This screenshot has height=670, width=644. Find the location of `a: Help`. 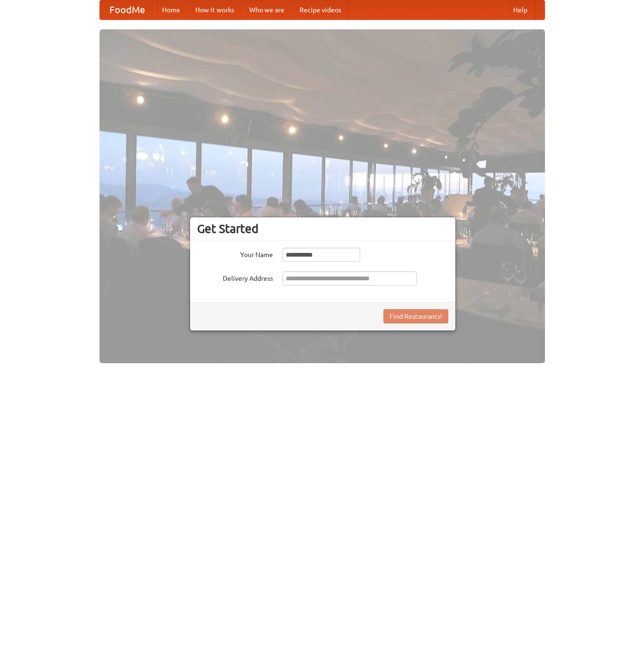

a: Help is located at coordinates (520, 10).